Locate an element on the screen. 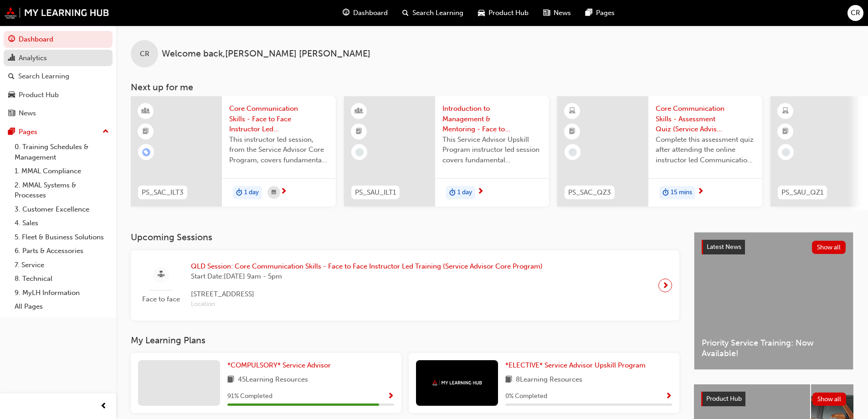 Image resolution: width=868 pixels, height=419 pixels. span: This instructor led session, from the Service Advisor Core Program, covers fundamental communicat... is located at coordinates (279, 150).